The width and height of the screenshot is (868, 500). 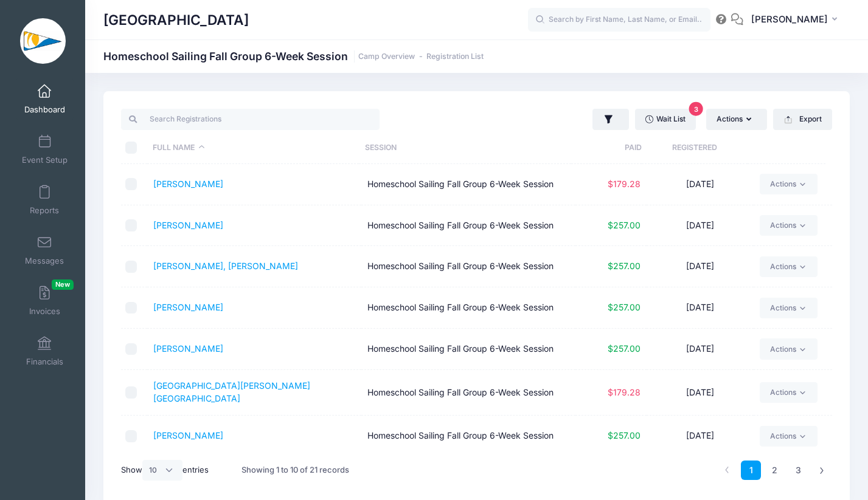 What do you see at coordinates (44, 261) in the screenshot?
I see `span: Messages` at bounding box center [44, 261].